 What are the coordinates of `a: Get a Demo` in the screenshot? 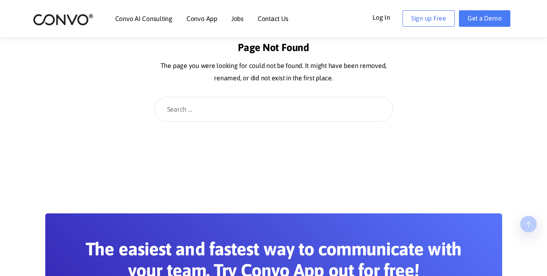 It's located at (484, 19).